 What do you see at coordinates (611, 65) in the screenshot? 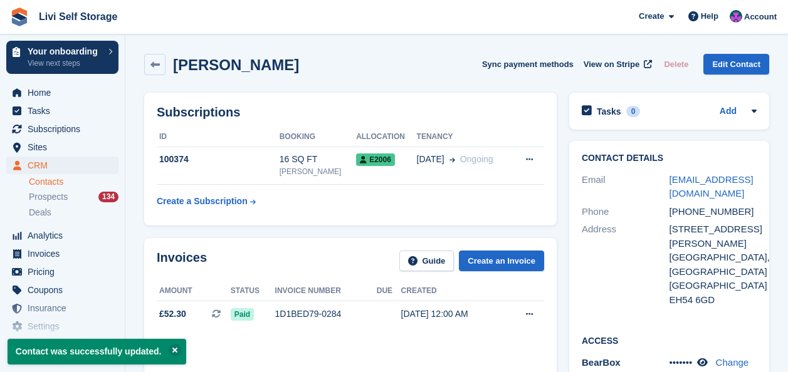
I see `span: View on Stripe` at bounding box center [611, 65].